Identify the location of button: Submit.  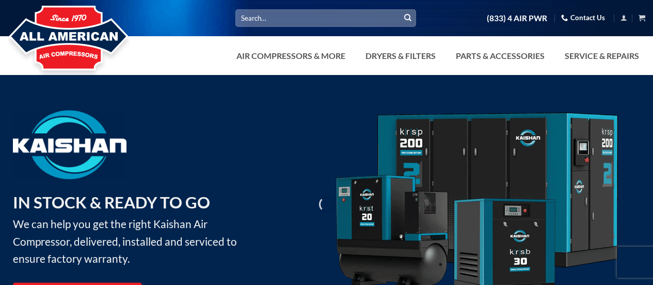
(408, 18).